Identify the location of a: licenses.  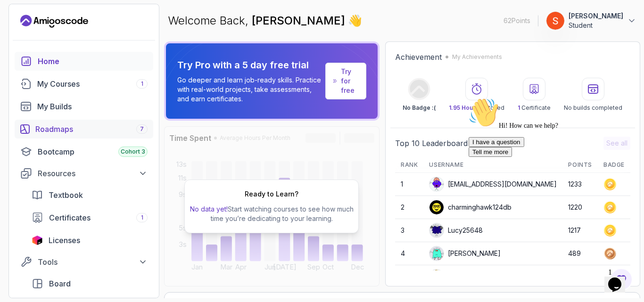
(90, 240).